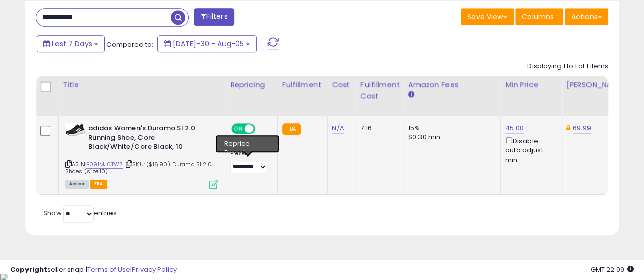  I want to click on small: FBA, so click(291, 129).